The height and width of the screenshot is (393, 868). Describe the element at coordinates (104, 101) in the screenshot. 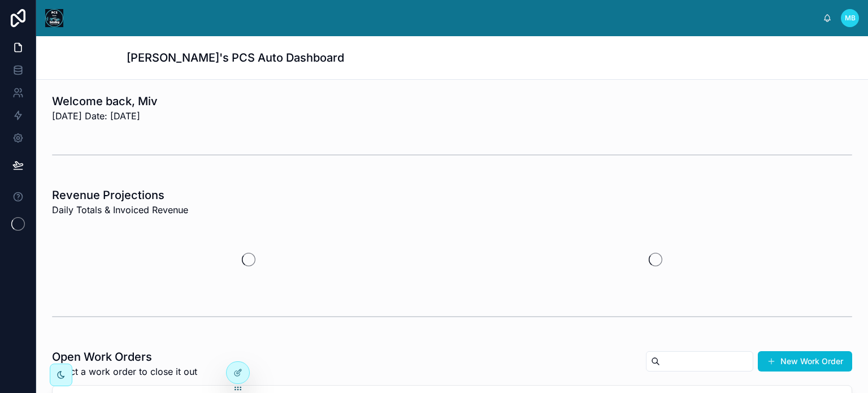

I see `h1: Welcome back, Miv` at that location.